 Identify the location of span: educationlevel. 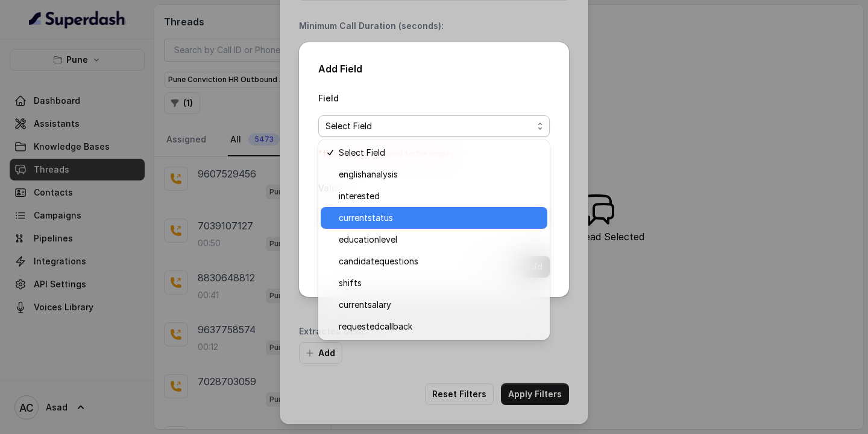
(439, 240).